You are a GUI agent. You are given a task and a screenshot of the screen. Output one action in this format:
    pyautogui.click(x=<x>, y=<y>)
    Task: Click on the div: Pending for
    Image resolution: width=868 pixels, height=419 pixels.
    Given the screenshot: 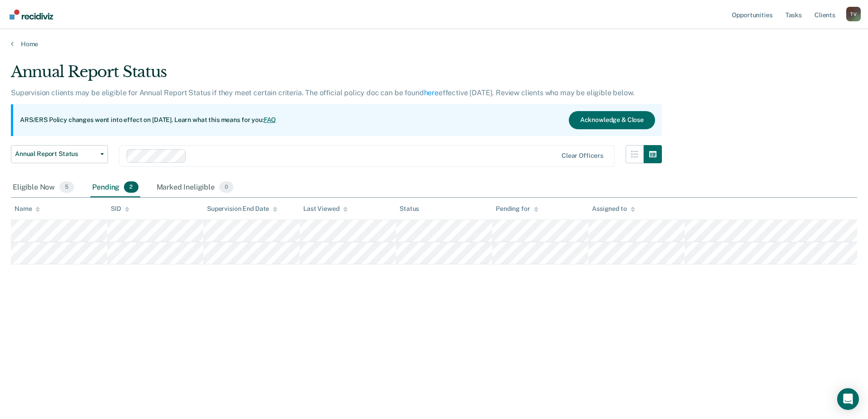 What is the action you would take?
    pyautogui.click(x=517, y=209)
    